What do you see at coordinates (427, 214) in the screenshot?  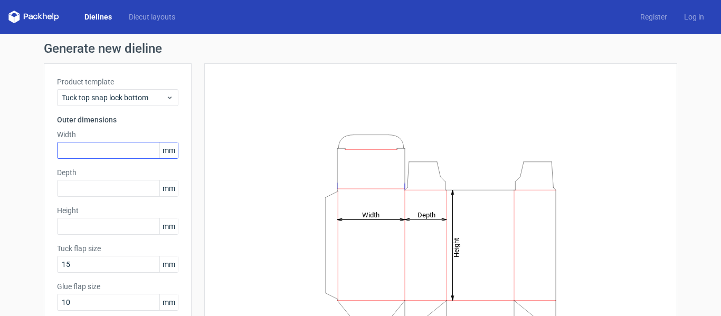 I see `tspan: Depth` at bounding box center [427, 214].